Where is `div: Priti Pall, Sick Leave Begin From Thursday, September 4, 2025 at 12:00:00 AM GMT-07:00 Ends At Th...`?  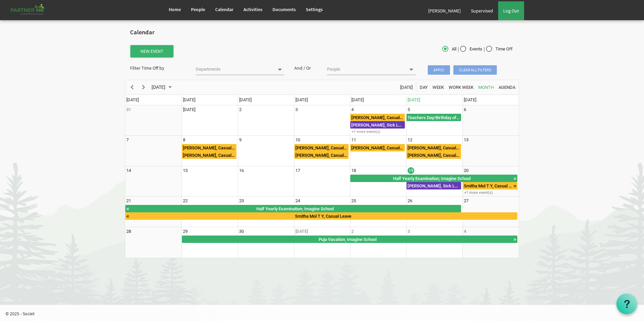 div: Priti Pall, Sick Leave Begin From Thursday, September 4, 2025 at 12:00:00 AM GMT-07:00 Ends At Th... is located at coordinates (378, 125).